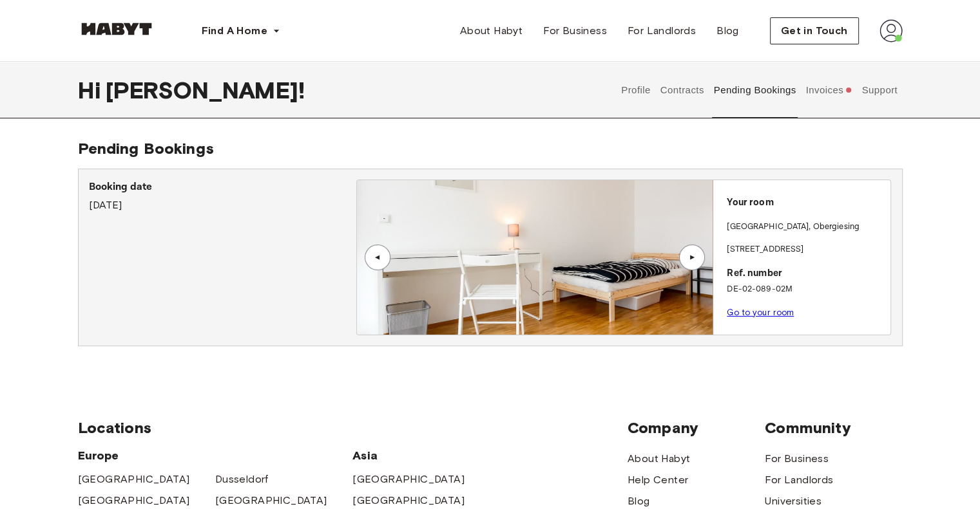  What do you see at coordinates (814, 31) in the screenshot?
I see `button: Get in Touch` at bounding box center [814, 31].